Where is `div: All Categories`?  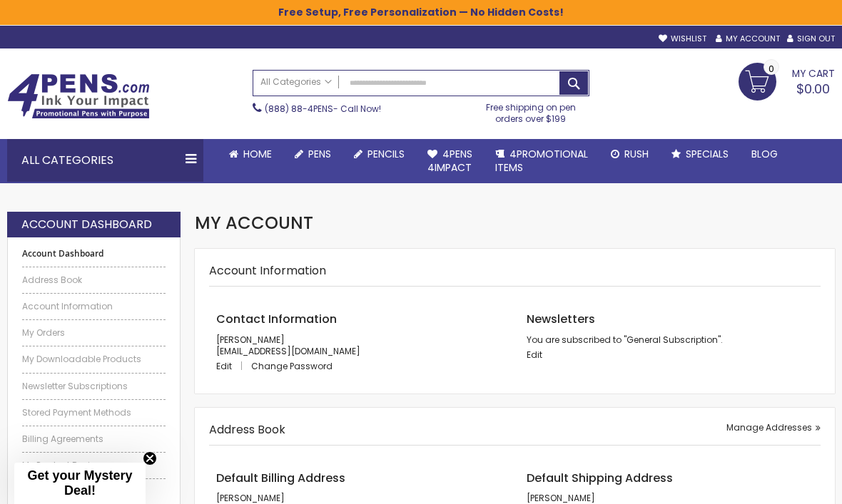
div: All Categories is located at coordinates (105, 160).